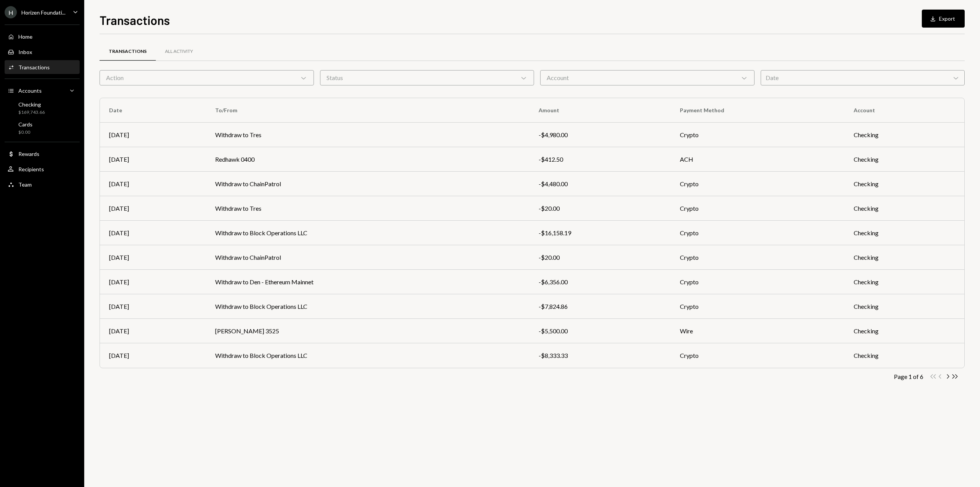 Image resolution: width=980 pixels, height=487 pixels. Describe the element at coordinates (31, 169) in the screenshot. I see `div: Recipients` at that location.